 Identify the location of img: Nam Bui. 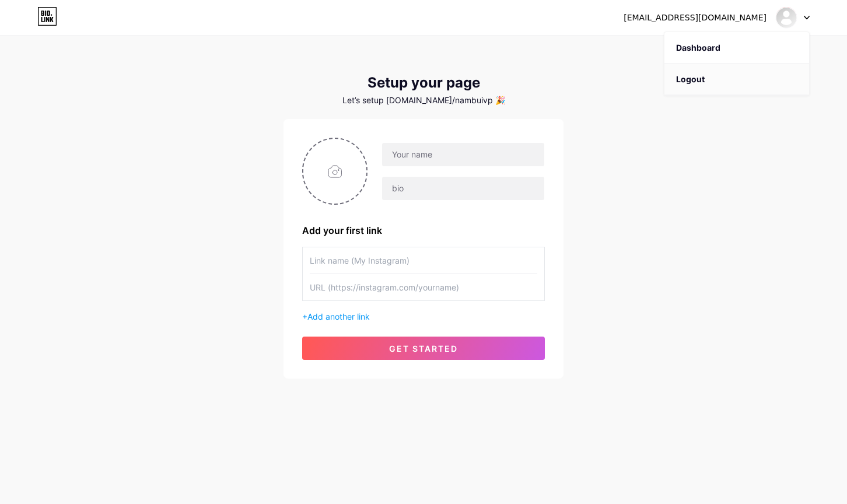
(786, 17).